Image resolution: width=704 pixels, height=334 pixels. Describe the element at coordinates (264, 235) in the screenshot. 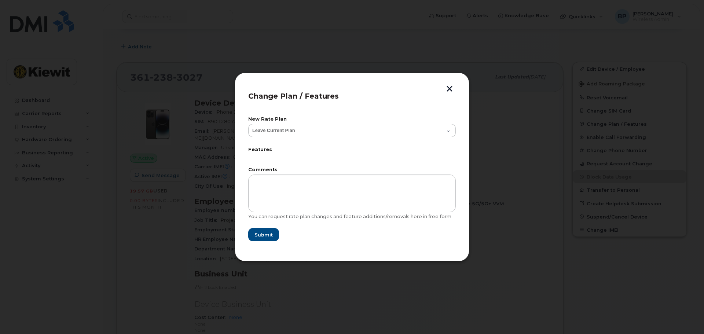

I see `button: Submit` at that location.